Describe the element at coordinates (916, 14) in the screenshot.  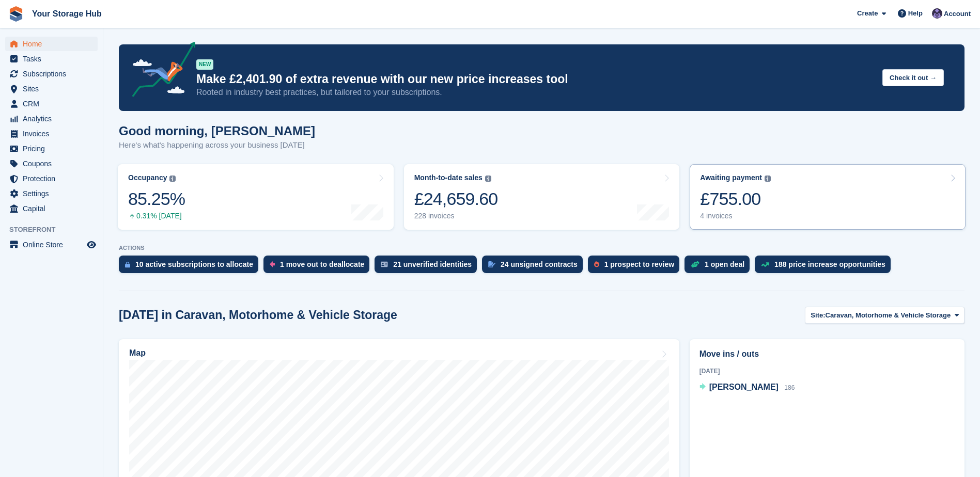
I see `span: Help` at that location.